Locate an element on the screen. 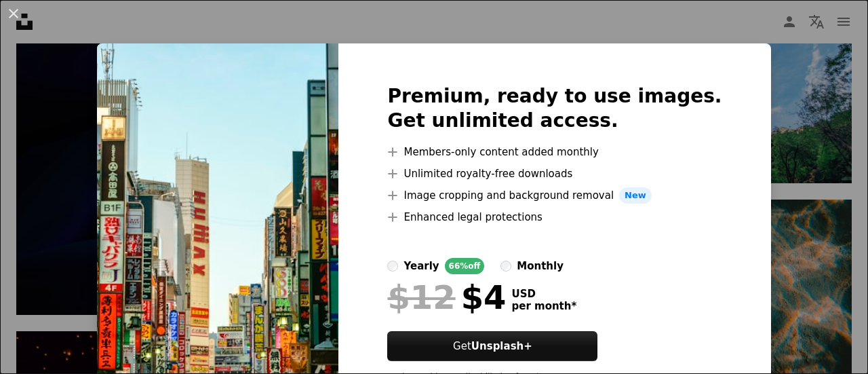 The image size is (868, 374). div: 66% off is located at coordinates (464, 267).